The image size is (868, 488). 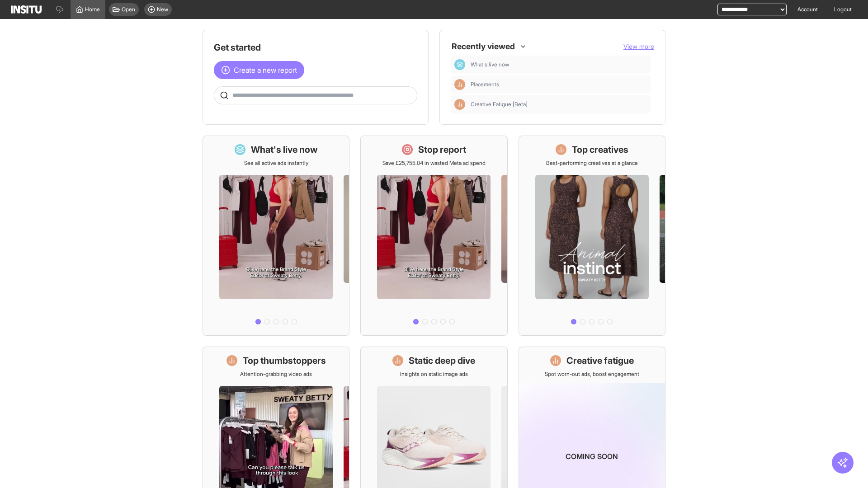 I want to click on span: Create a new report, so click(x=266, y=70).